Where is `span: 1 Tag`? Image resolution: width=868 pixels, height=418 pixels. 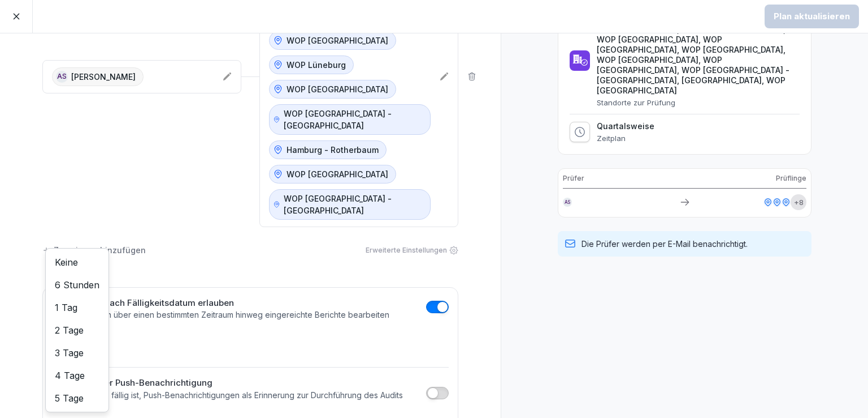 span: 1 Tag is located at coordinates (66, 307).